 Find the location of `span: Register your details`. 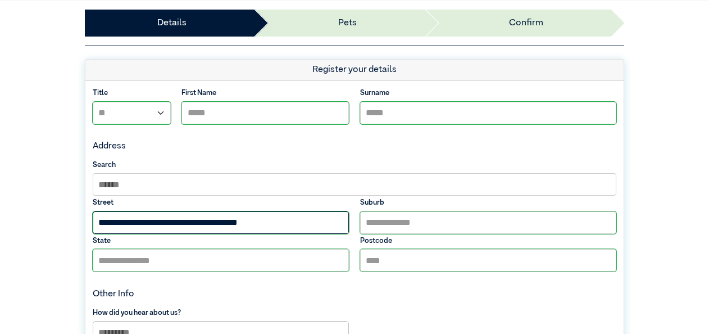

span: Register your details is located at coordinates (355, 70).